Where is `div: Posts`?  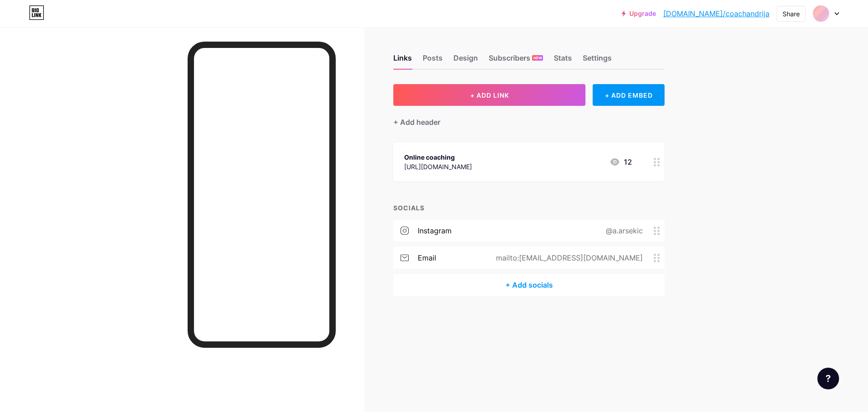 div: Posts is located at coordinates (433, 61).